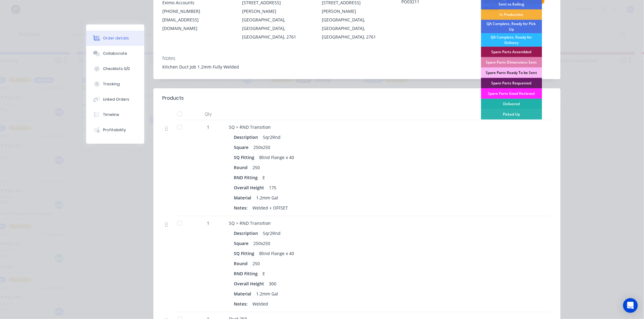 This screenshot has height=319, width=644. I want to click on div: Kitchen Duct Job 1.2mm Fully Welded, so click(357, 67).